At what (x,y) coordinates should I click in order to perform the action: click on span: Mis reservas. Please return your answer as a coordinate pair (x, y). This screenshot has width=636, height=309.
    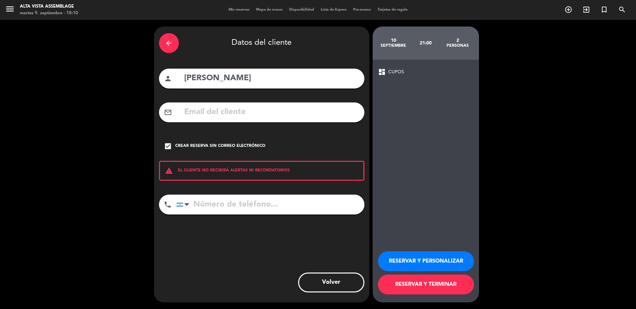
    Looking at the image, I should click on (239, 10).